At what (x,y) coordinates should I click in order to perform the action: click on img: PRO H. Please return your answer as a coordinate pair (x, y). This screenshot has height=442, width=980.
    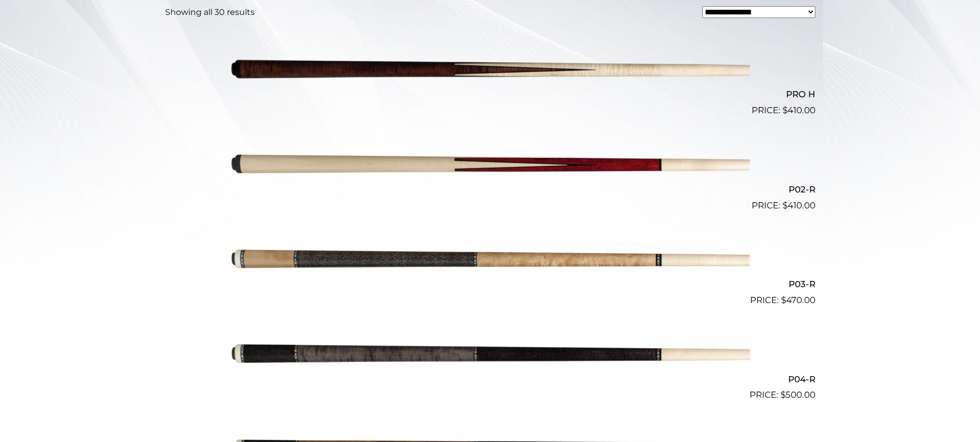
    Looking at the image, I should click on (491, 70).